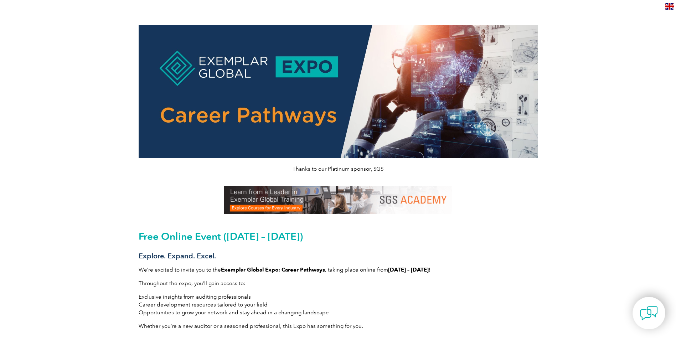 The image size is (676, 340). I want to click on p: We’re excited to invite you to the , taking place online from !, so click(338, 270).